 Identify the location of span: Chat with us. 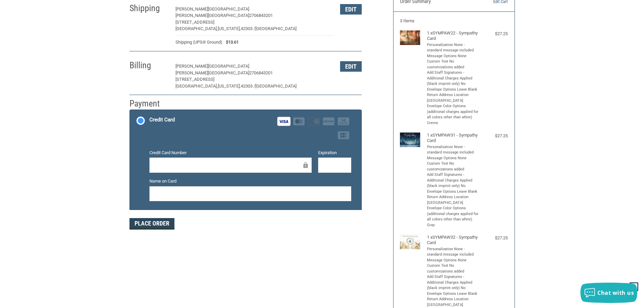
(616, 293).